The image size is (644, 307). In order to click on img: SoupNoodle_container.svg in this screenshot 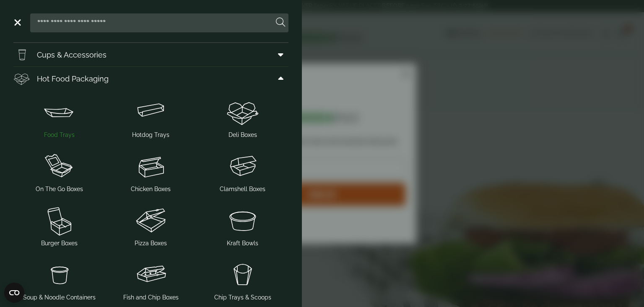, I will do `click(59, 275)`.